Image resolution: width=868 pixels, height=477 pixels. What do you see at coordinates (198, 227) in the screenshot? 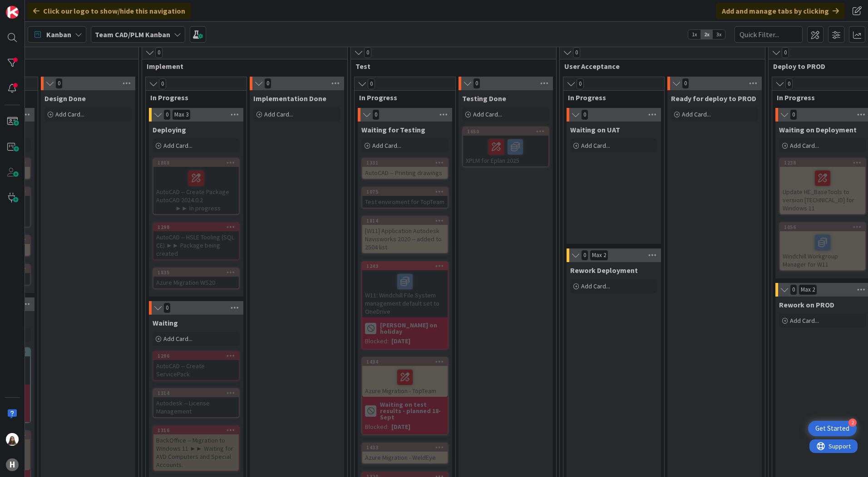
I see `div: 1298` at bounding box center [198, 227].